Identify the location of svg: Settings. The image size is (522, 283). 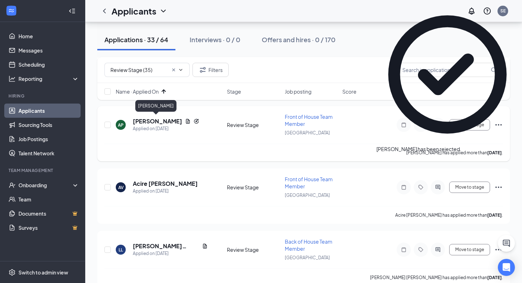
(12, 273).